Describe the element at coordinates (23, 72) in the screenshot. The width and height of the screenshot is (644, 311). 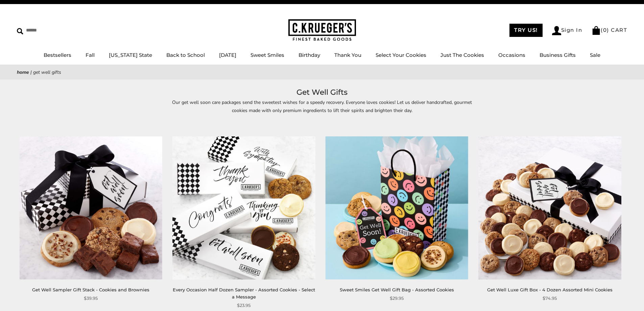
I see `a: Home` at that location.